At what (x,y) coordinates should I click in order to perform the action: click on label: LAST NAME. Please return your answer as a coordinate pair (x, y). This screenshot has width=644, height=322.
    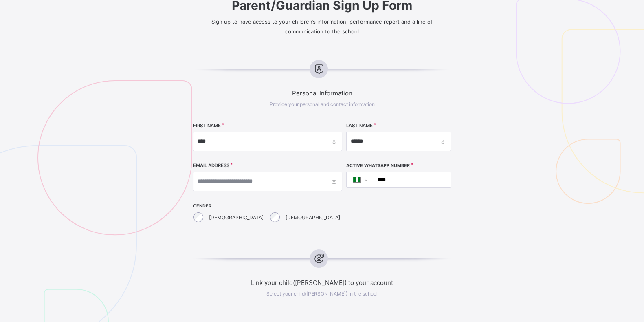
    Looking at the image, I should click on (359, 126).